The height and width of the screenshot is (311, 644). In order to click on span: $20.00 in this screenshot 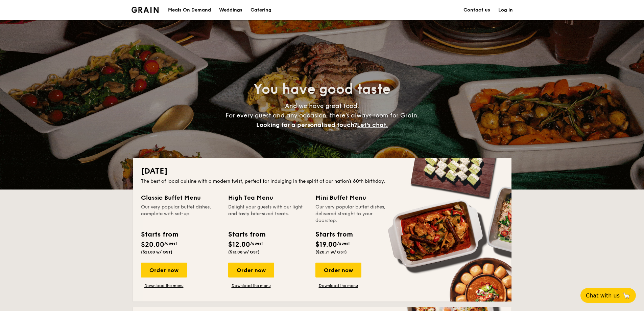, I will do `click(153, 245)`.